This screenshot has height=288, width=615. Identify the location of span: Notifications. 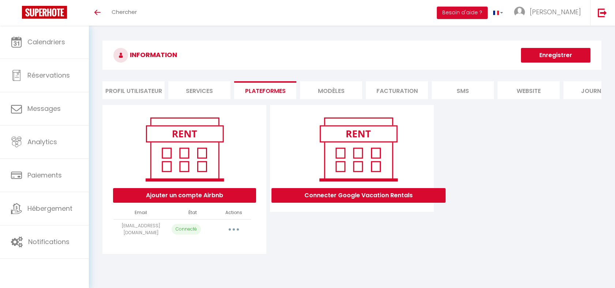
(49, 241).